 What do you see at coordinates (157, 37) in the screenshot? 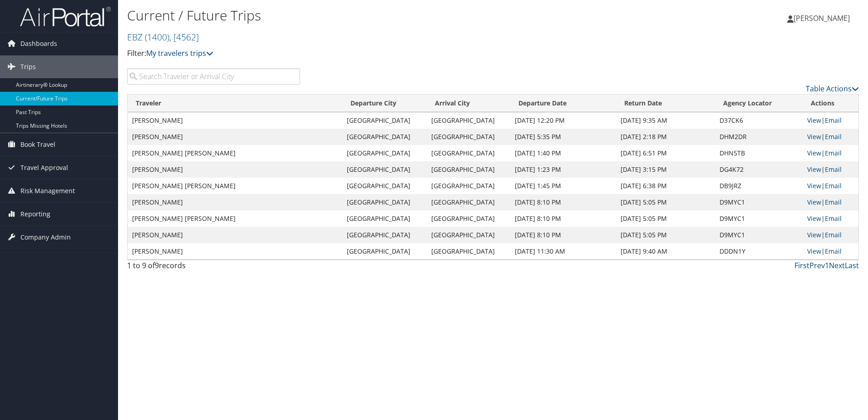
I see `span: ( 1400 )` at bounding box center [157, 37].